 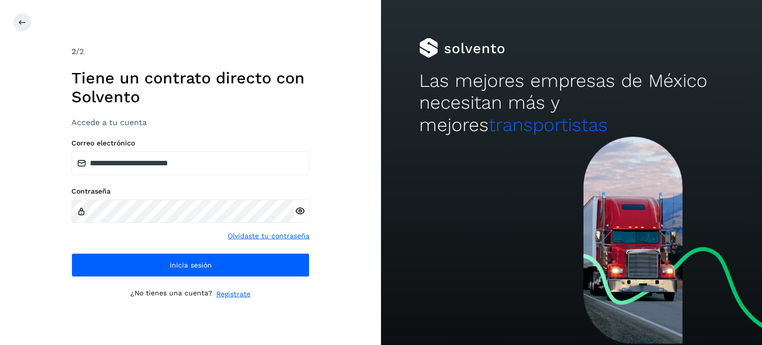 I want to click on label: Contraseña, so click(x=190, y=191).